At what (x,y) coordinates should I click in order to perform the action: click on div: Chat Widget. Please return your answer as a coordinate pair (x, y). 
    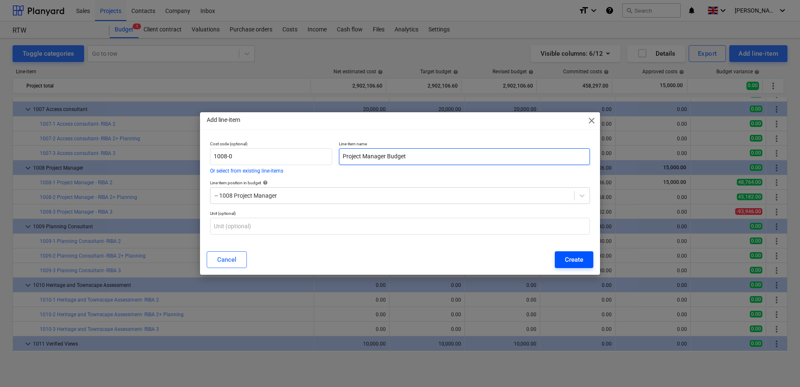
    Looking at the image, I should click on (779, 366).